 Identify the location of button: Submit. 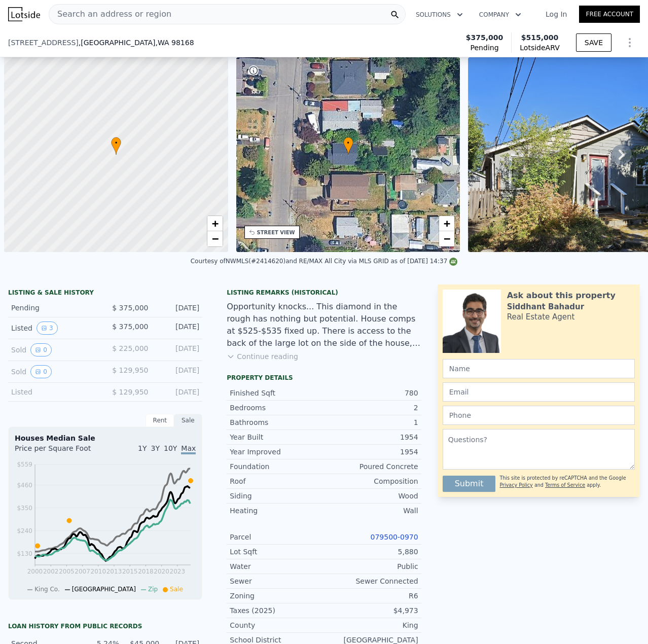
(469, 484).